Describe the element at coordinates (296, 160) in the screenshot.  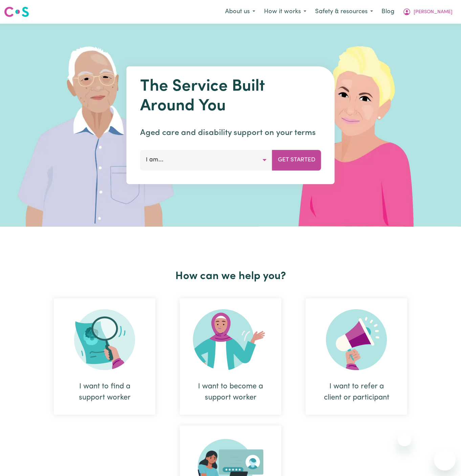
I see `button: Get Started` at that location.